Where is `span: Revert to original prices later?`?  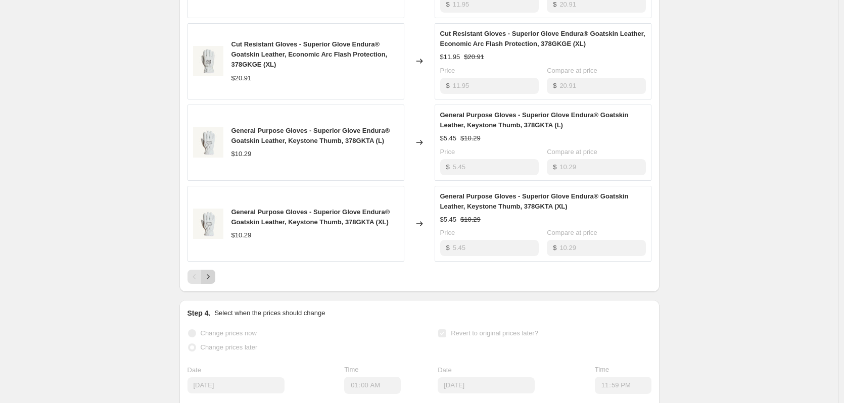
span: Revert to original prices later? is located at coordinates (494, 333).